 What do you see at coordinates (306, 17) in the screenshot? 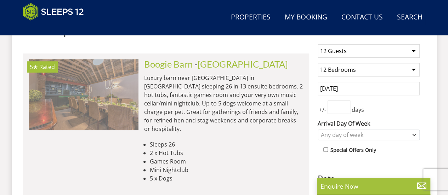
I see `a: My Booking` at bounding box center [306, 17].